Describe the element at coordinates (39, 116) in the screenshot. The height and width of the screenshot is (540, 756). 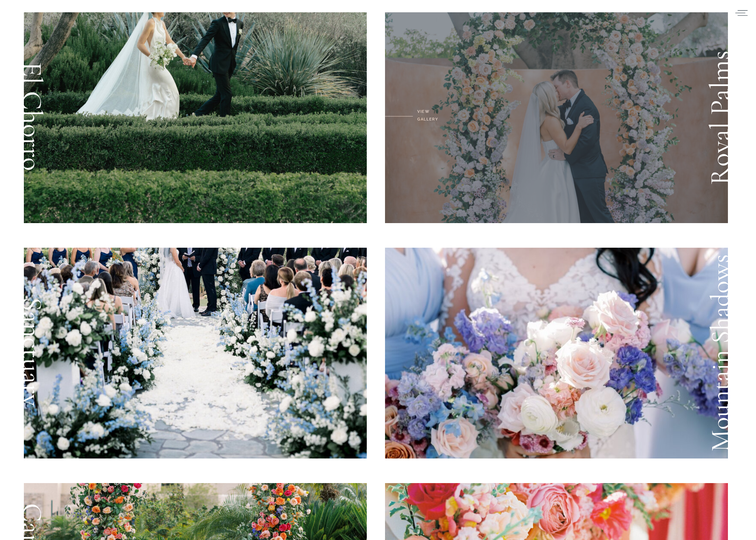
I see `h1: El Chorro` at that location.